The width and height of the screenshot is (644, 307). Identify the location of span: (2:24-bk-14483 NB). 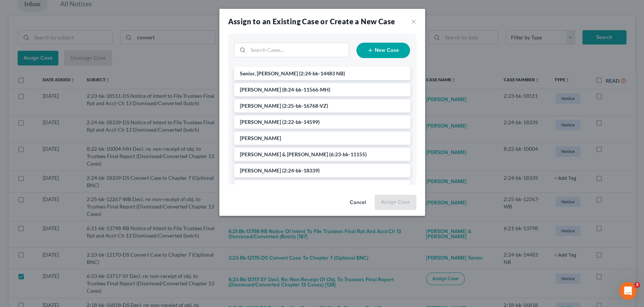
(322, 73).